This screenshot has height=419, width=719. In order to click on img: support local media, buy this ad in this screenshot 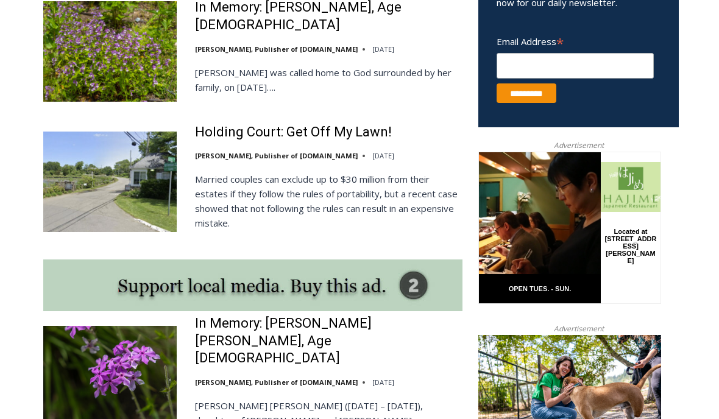, I will do `click(253, 285)`.